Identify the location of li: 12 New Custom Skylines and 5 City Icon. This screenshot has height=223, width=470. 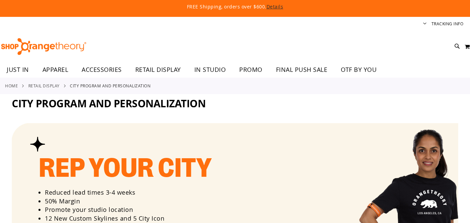
(148, 219).